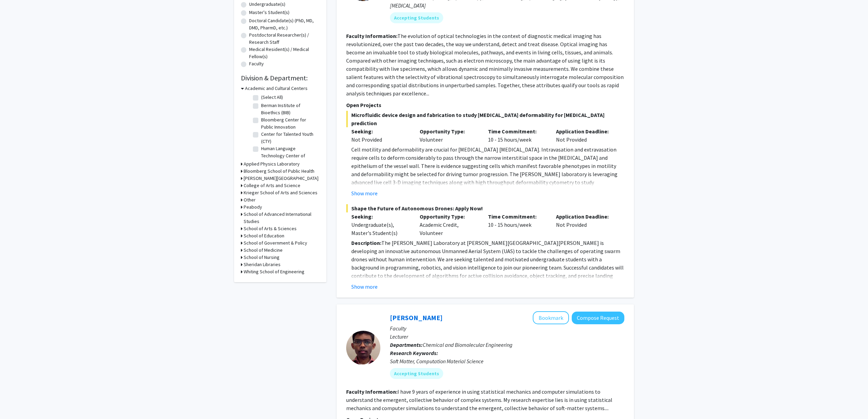 The height and width of the screenshot is (419, 868). I want to click on label: Doctoral Candidate(s) (PhD, MD, DMD, PharmD, etc.), so click(284, 25).